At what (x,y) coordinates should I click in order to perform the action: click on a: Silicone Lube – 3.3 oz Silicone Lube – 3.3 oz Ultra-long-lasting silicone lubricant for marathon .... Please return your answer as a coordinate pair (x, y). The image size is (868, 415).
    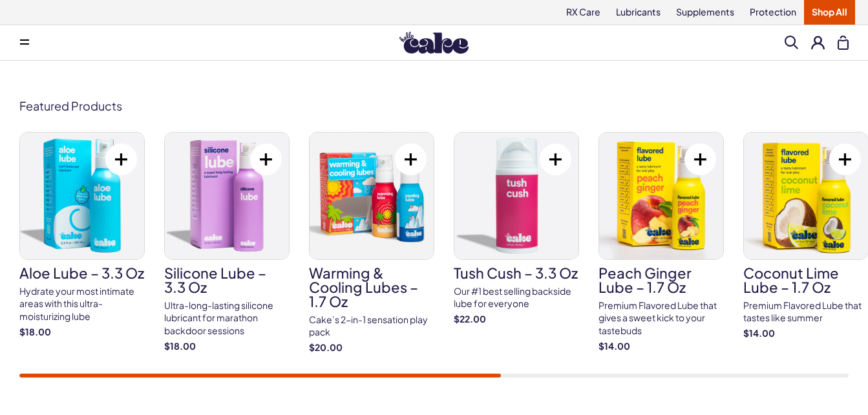
    Looking at the image, I should click on (227, 242).